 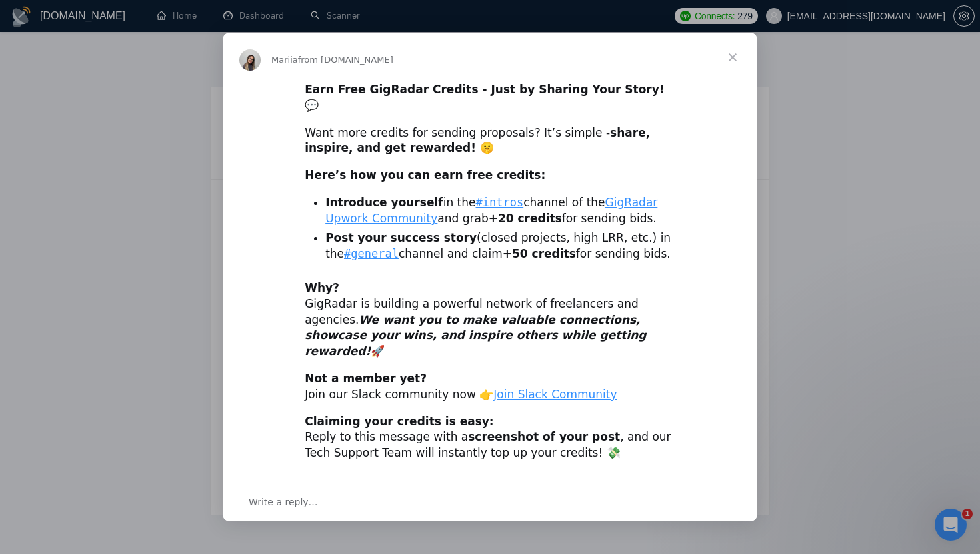 What do you see at coordinates (500, 203) in the screenshot?
I see `code: #intros` at bounding box center [500, 203].